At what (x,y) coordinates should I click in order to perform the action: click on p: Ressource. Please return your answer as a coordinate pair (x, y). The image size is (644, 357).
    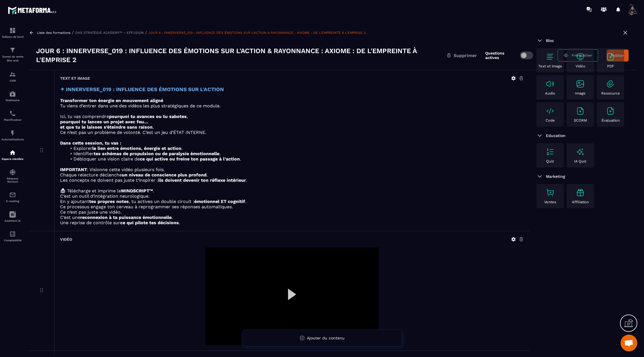
    Looking at the image, I should click on (610, 93).